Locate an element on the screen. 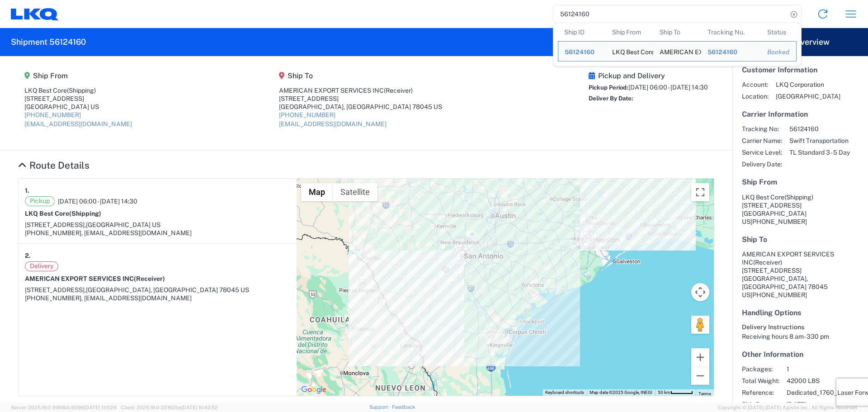  span: Pickup Period: is located at coordinates (608, 87).